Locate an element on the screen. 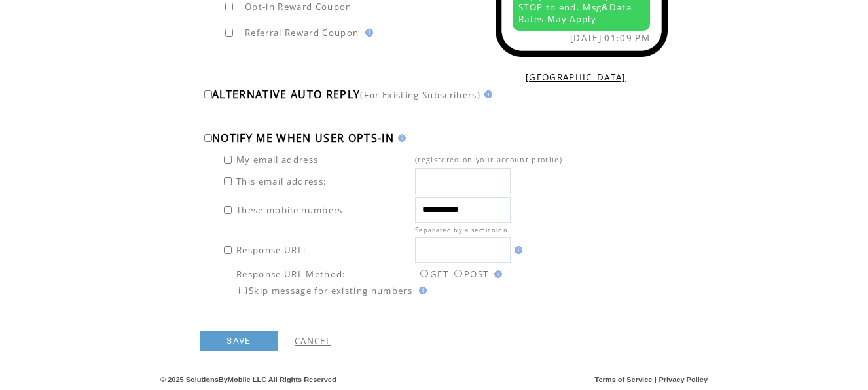  span: This email address: is located at coordinates (281, 181).